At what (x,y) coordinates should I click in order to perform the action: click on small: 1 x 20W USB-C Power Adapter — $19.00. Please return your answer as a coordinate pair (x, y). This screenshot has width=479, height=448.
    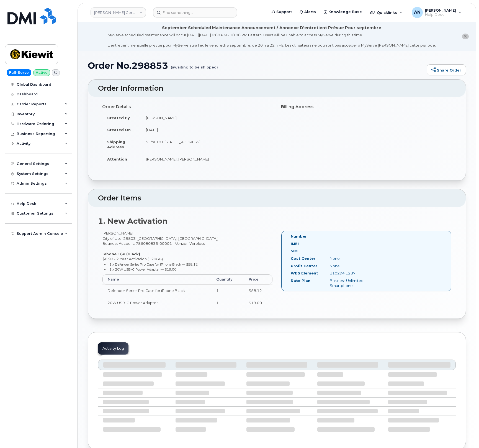
    Looking at the image, I should click on (143, 269).